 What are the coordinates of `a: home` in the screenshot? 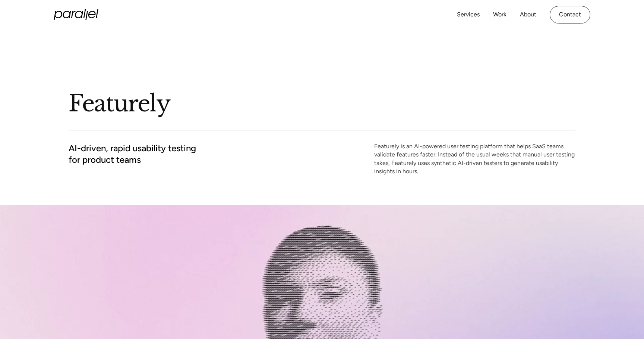 It's located at (76, 15).